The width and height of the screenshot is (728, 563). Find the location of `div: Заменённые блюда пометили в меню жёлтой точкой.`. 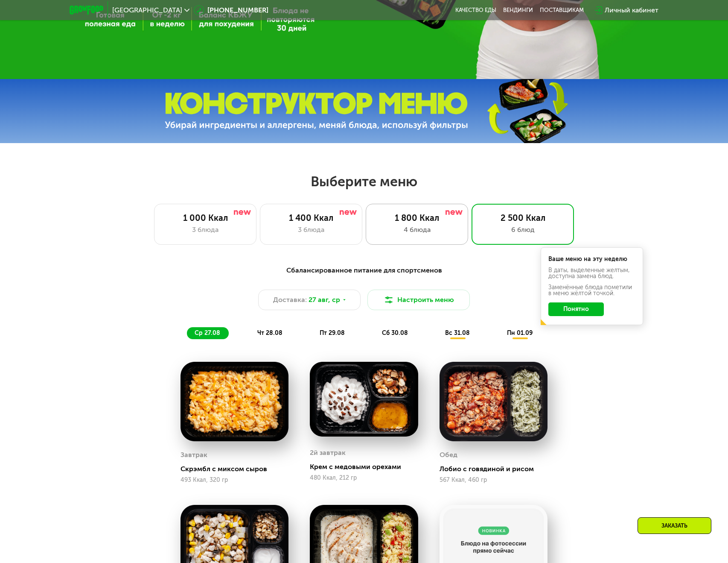

div: Заменённые блюда пометили в меню жёлтой точкой. is located at coordinates (592, 290).